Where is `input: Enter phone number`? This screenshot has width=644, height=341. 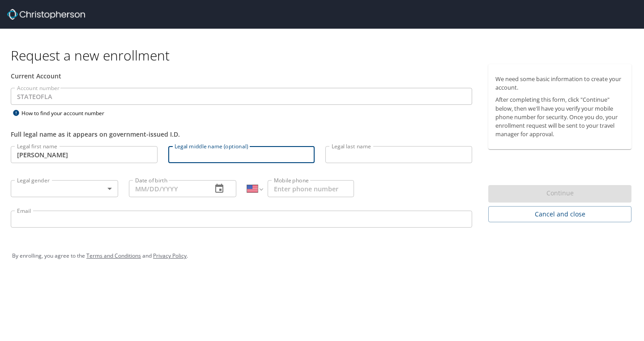
input: Enter phone number is located at coordinates (311, 189).